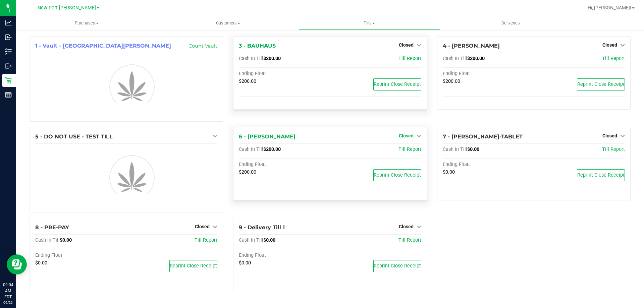 The width and height of the screenshot is (644, 308). I want to click on inline-svg: Inventory, so click(8, 51).